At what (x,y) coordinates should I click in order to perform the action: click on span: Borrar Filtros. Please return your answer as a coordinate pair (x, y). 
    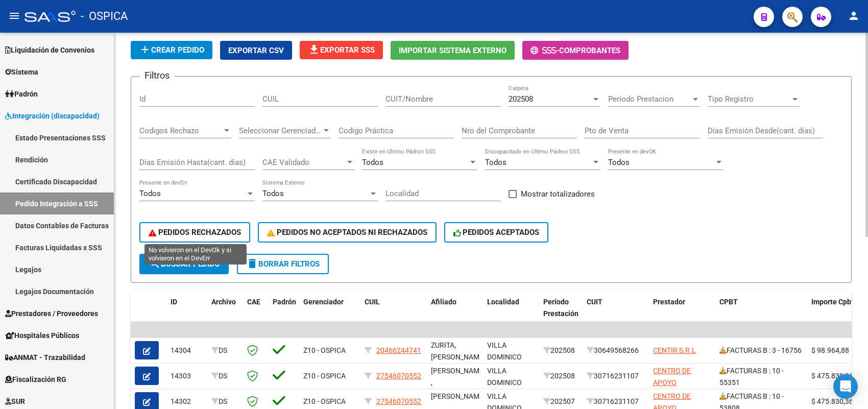
    Looking at the image, I should click on (283, 264).